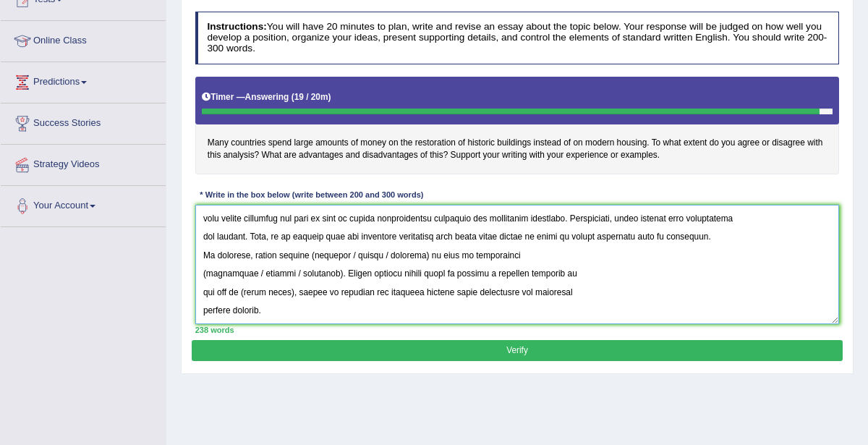  I want to click on h4: You will have 20 minutes to plan, write and revise an essay about the topic below. Your response ..., so click(517, 37).